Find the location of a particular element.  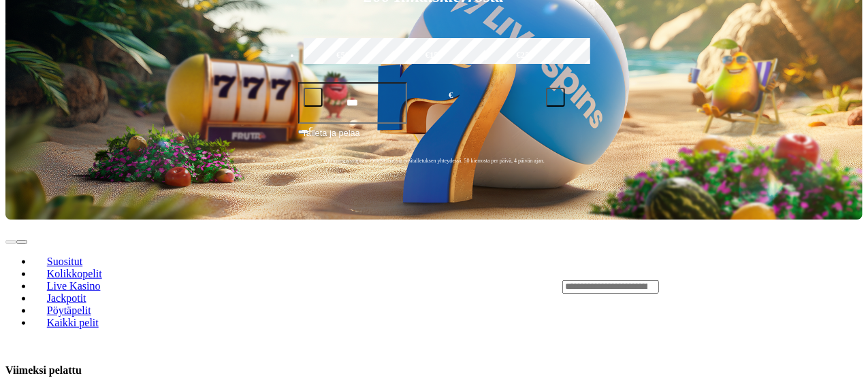

h3: Viimeksi pelattu is located at coordinates (44, 370).